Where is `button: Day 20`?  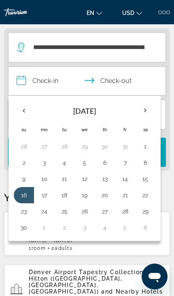 button: Day 20 is located at coordinates (105, 195).